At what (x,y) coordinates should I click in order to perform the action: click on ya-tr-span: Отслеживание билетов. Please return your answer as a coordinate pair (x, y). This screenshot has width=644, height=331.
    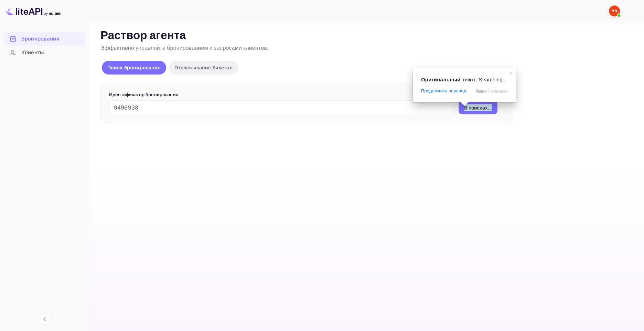
    Looking at the image, I should click on (203, 68).